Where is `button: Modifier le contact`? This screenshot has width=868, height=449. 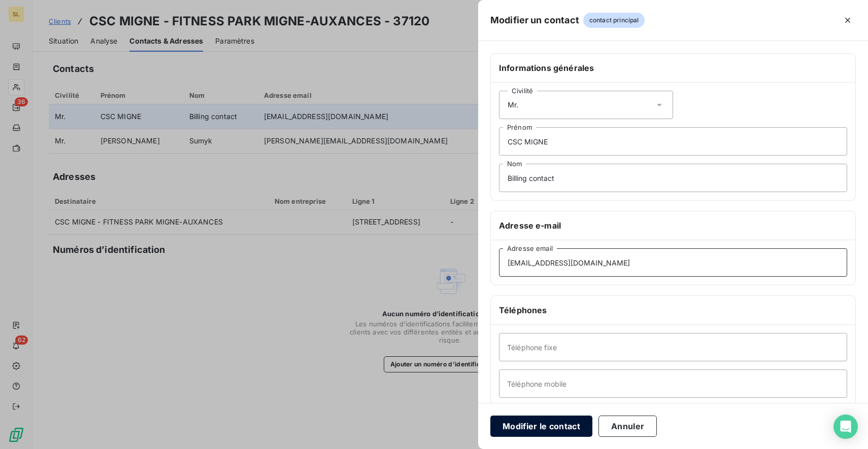 button: Modifier le contact is located at coordinates (541, 427).